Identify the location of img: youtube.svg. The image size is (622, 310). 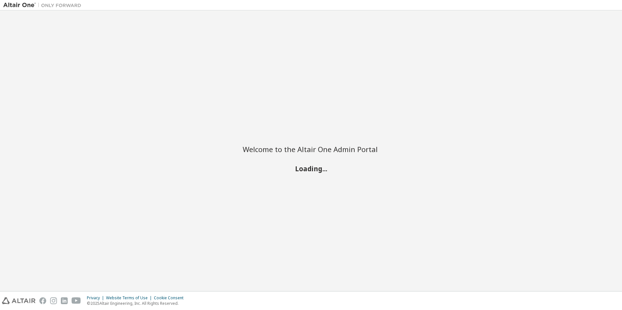
(76, 301).